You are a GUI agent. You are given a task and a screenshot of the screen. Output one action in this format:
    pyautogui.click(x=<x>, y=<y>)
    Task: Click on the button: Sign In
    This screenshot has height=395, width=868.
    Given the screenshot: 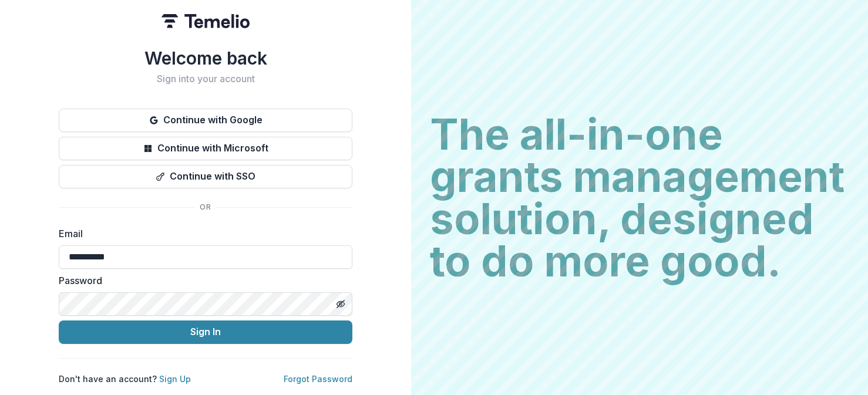 What is the action you would take?
    pyautogui.click(x=206, y=332)
    